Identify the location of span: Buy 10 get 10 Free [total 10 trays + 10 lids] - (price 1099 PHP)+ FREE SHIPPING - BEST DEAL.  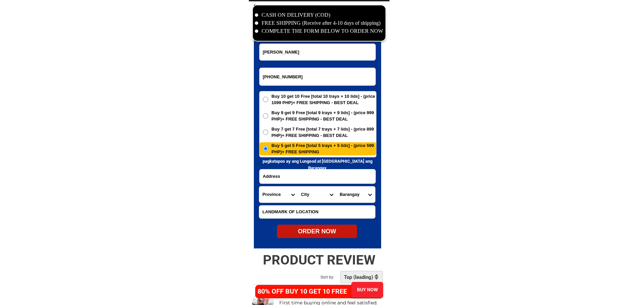
(324, 99).